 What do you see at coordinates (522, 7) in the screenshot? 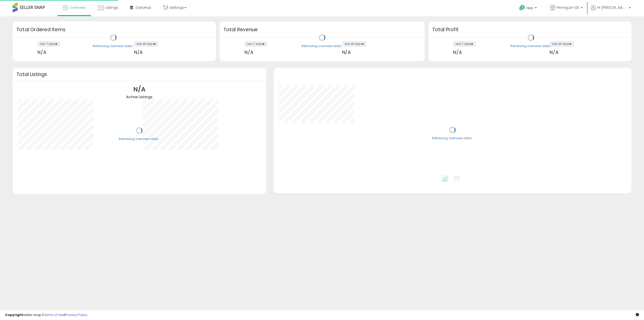
I see `i: Get Help` at bounding box center [522, 7].